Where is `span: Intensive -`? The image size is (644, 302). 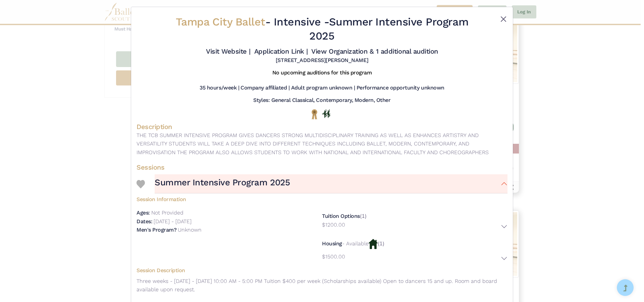 span: Intensive - is located at coordinates (301, 21).